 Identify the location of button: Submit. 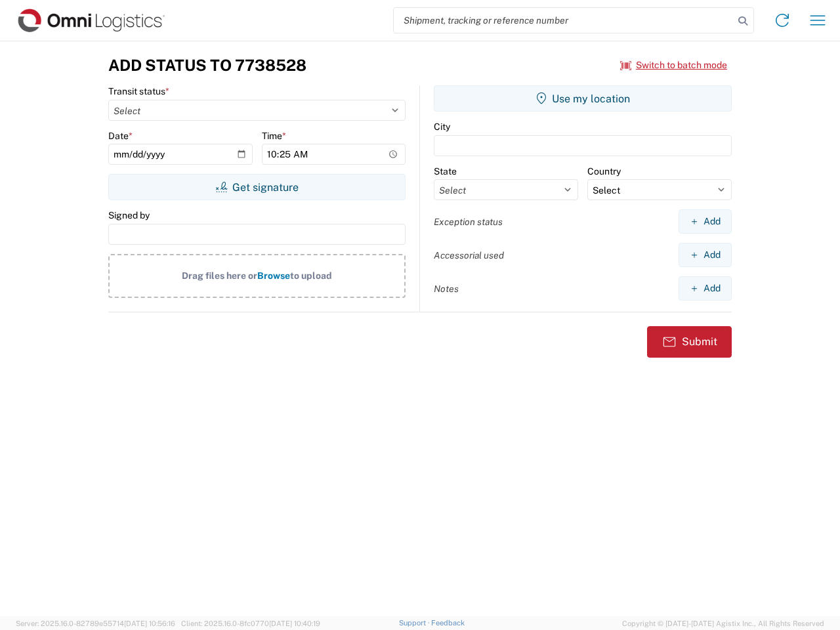
(689, 342).